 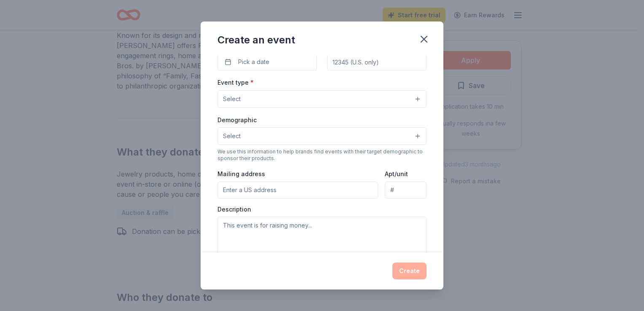 I want to click on input: Enter a US address, so click(x=298, y=190).